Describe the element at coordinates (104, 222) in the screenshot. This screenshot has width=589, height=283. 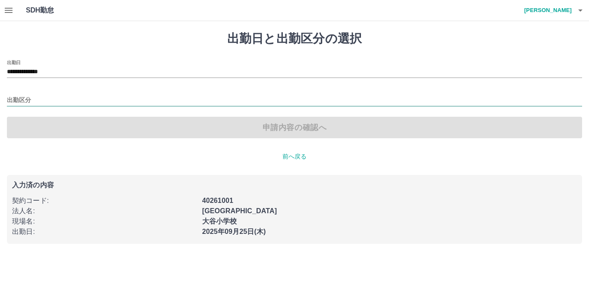
I see `p: 現場名 :` at that location.